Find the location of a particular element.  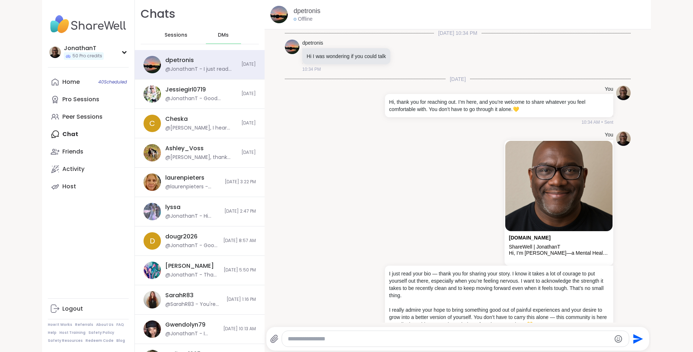

p: Hi I was wondering if you could talk is located at coordinates (346, 56).